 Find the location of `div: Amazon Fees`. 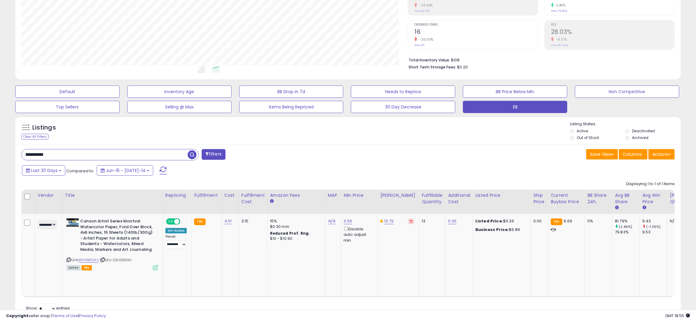

div: Amazon Fees is located at coordinates (296, 195).